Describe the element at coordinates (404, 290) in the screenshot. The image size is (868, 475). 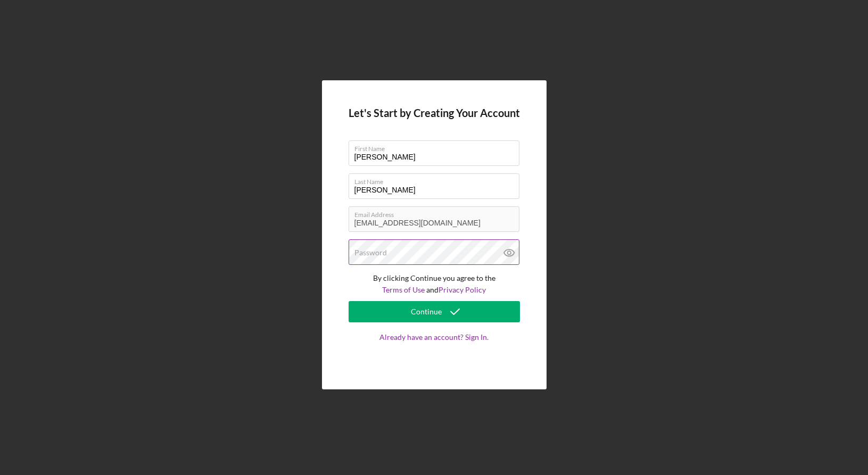
I see `a: Terms of Use` at that location.